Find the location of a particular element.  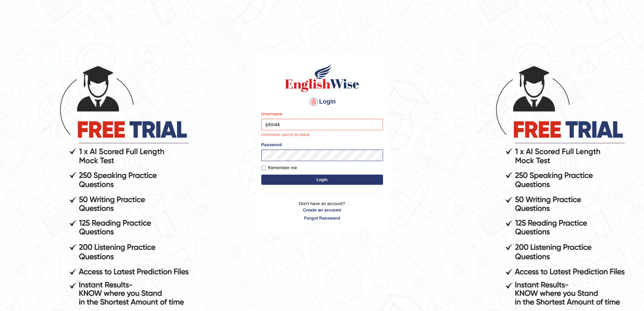

label: Password is located at coordinates (271, 145).